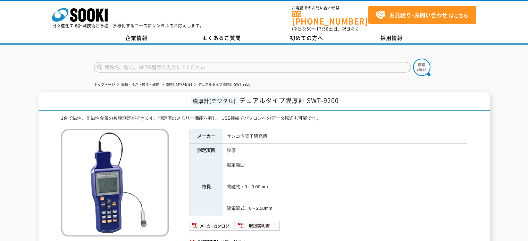 The image size is (528, 241). I want to click on img: btn_search.png, so click(422, 67).